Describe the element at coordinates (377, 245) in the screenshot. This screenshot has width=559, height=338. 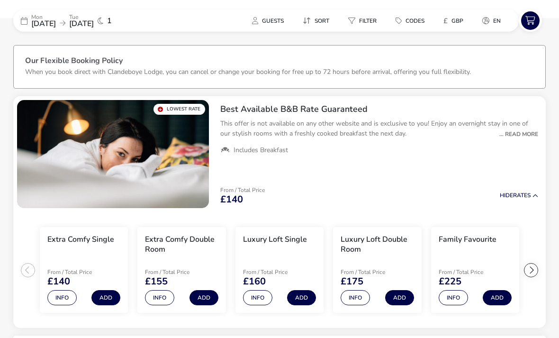
I see `h3: Luxury Loft Double Room` at that location.